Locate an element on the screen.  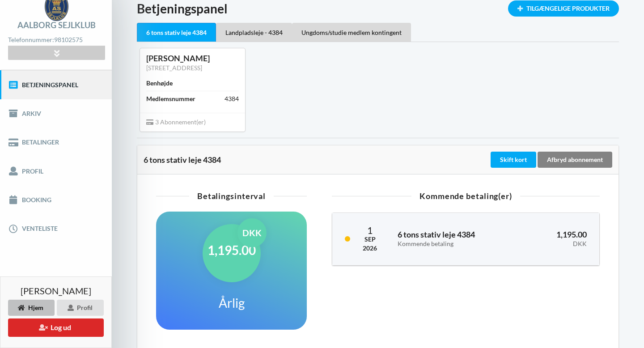
div: 1 is located at coordinates (369, 230).